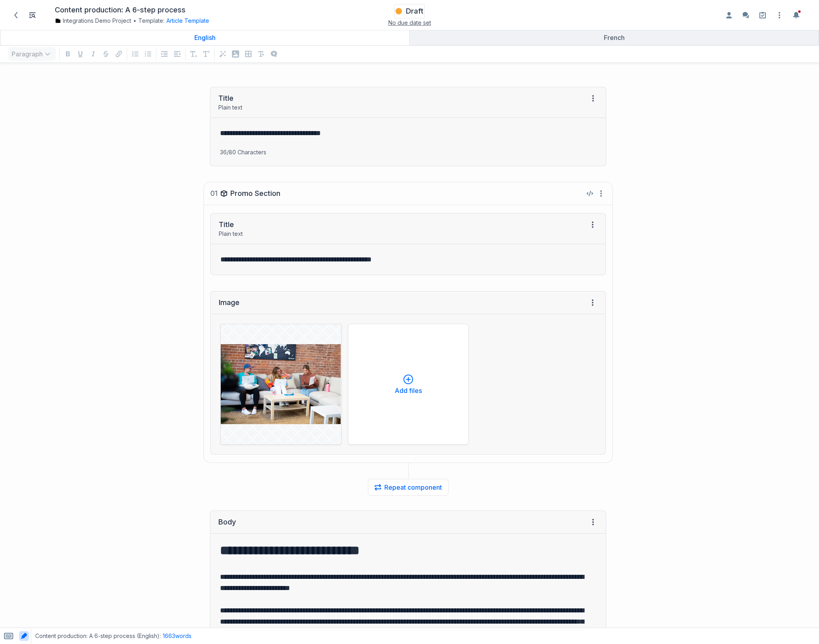 This screenshot has width=819, height=644. Describe the element at coordinates (177, 636) in the screenshot. I see `span: 1663 words` at that location.